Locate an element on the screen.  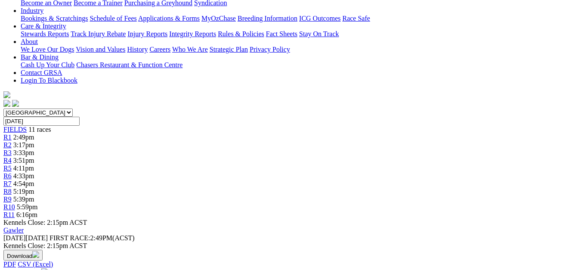
span: 5:59pm is located at coordinates (27, 207).